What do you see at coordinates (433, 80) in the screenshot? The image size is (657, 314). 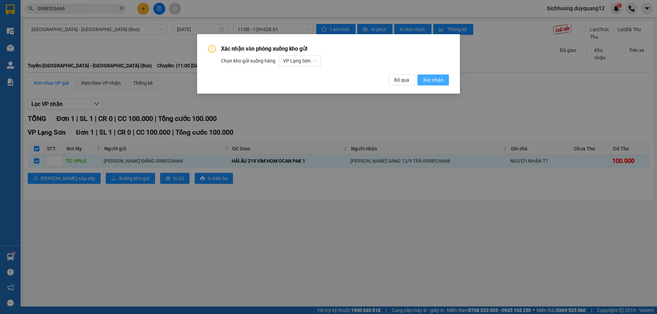 I see `button: Xác nhận` at bounding box center [433, 80].